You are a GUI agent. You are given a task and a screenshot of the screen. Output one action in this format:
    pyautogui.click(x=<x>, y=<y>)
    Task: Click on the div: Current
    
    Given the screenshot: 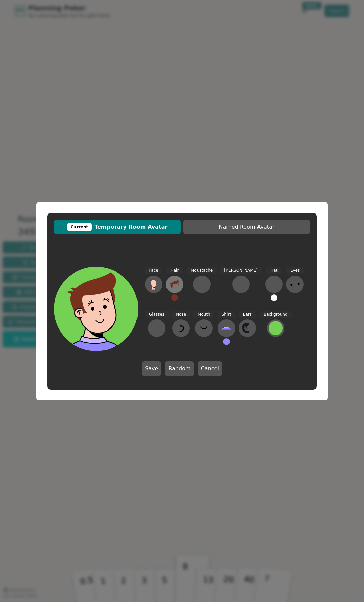 What is the action you would take?
    pyautogui.click(x=79, y=227)
    